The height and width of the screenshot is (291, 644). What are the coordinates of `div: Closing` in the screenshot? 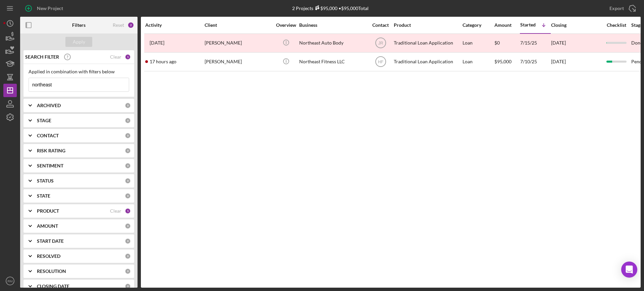 It's located at (576, 25).